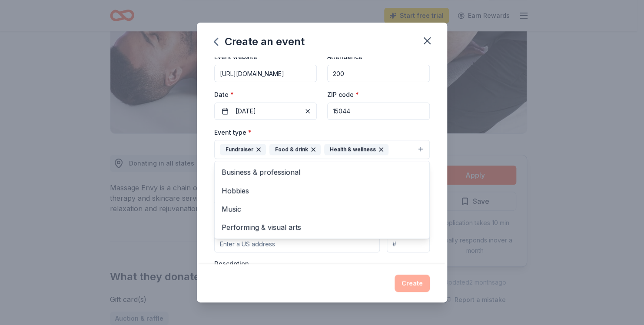  Describe the element at coordinates (356, 149) in the screenshot. I see `div: Health & wellness` at that location.